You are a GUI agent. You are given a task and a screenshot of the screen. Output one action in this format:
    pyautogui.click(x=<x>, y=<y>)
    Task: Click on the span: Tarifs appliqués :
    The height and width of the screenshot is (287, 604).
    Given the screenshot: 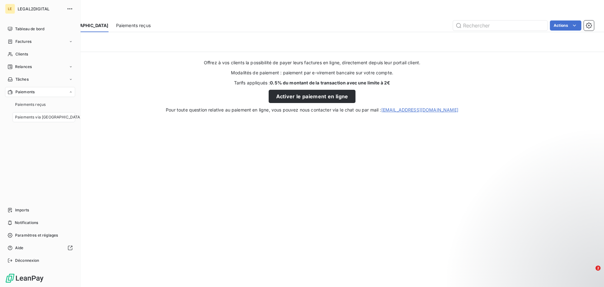 What is the action you would take?
    pyautogui.click(x=312, y=83)
    